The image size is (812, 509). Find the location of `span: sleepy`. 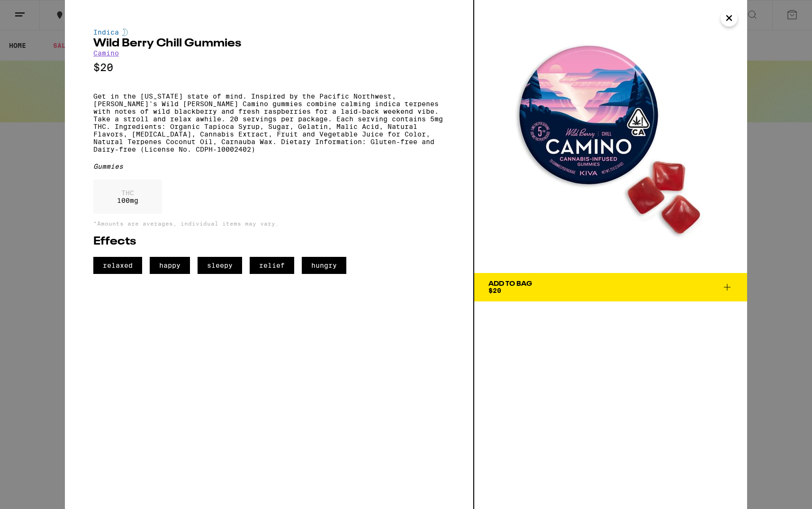

span: sleepy is located at coordinates (220, 265).